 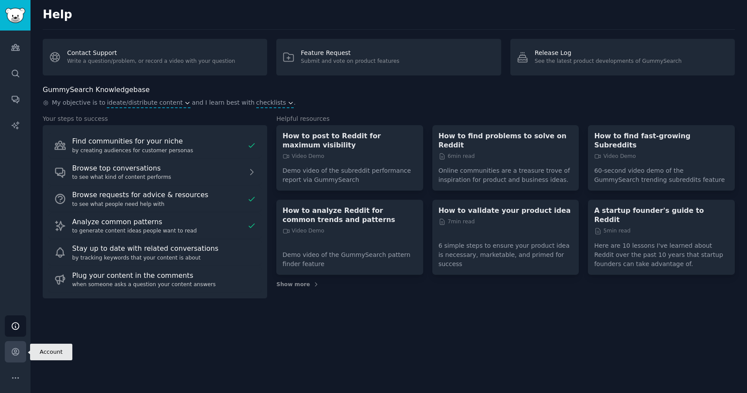 What do you see at coordinates (506, 140) in the screenshot?
I see `a: How to find problems to solve on Reddit` at bounding box center [506, 140].